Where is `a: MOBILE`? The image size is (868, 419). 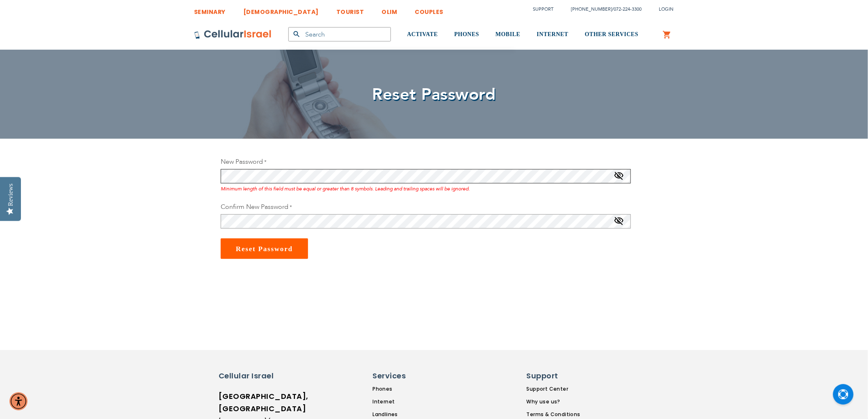 a: MOBILE is located at coordinates (508, 35).